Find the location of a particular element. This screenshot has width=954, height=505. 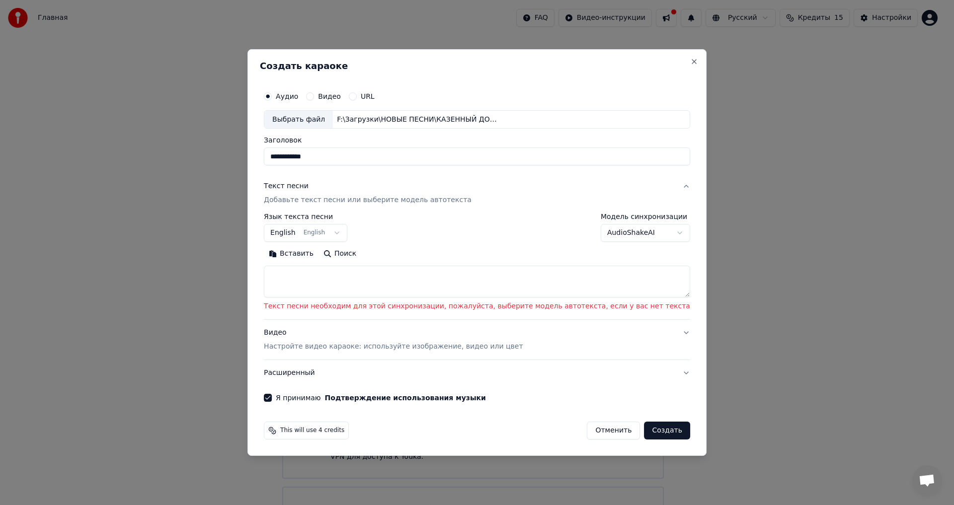

div: Видео is located at coordinates (393, 340).